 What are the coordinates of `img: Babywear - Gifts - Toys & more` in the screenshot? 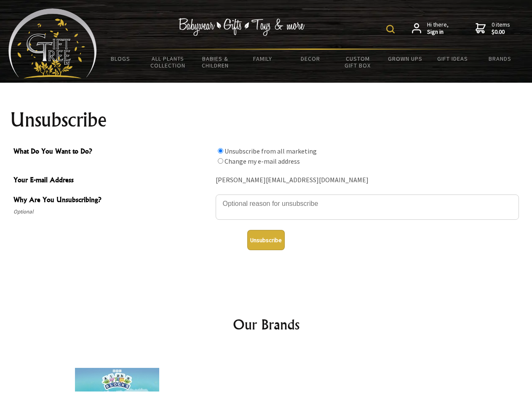 It's located at (242, 27).